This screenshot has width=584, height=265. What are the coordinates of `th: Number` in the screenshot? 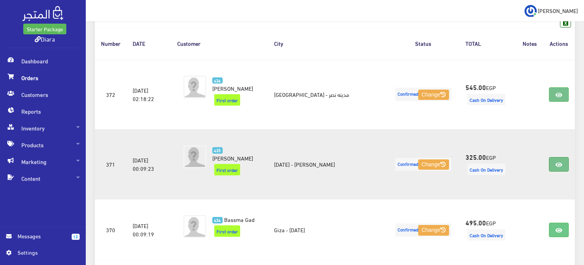 It's located at (111, 43).